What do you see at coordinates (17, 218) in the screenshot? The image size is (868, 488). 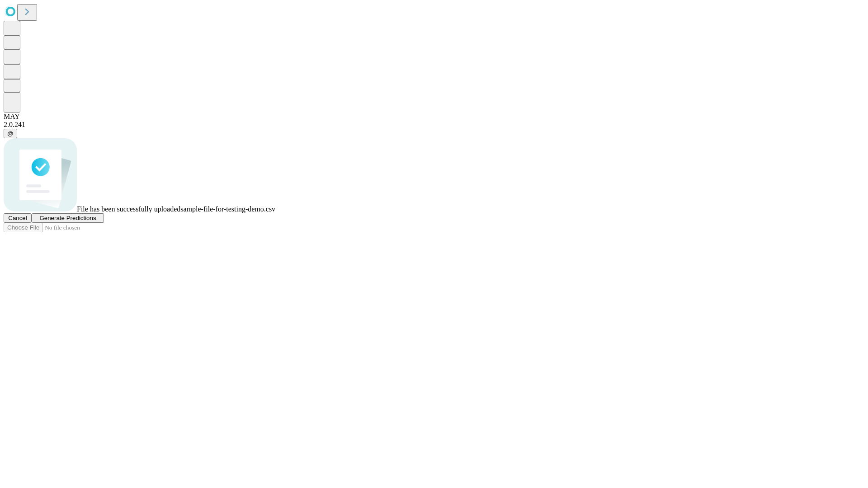 I see `button: Cancel` at bounding box center [17, 218].